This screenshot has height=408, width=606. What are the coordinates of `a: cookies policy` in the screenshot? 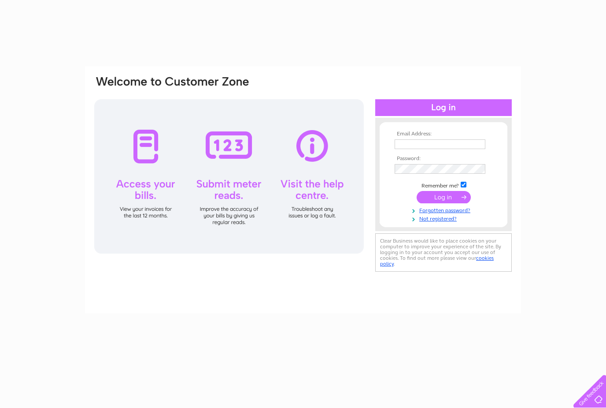 It's located at (437, 260).